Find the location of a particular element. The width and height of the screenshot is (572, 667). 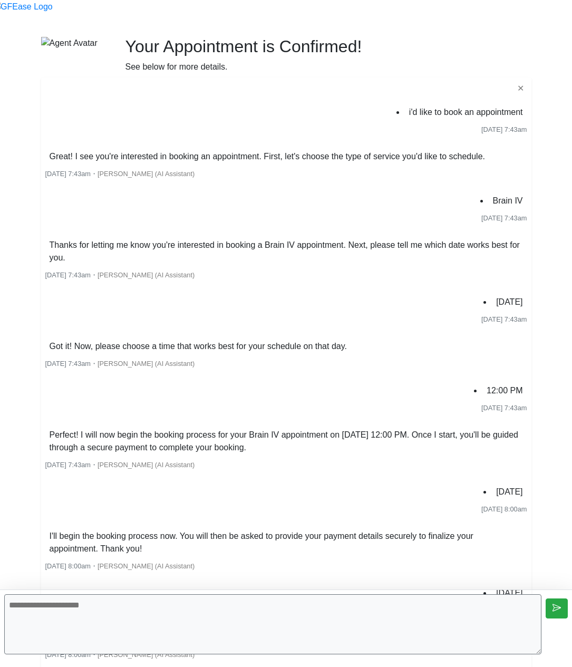

li: I'll begin the booking process now. You will then be asked to provide your payment details secure... is located at coordinates (286, 543).